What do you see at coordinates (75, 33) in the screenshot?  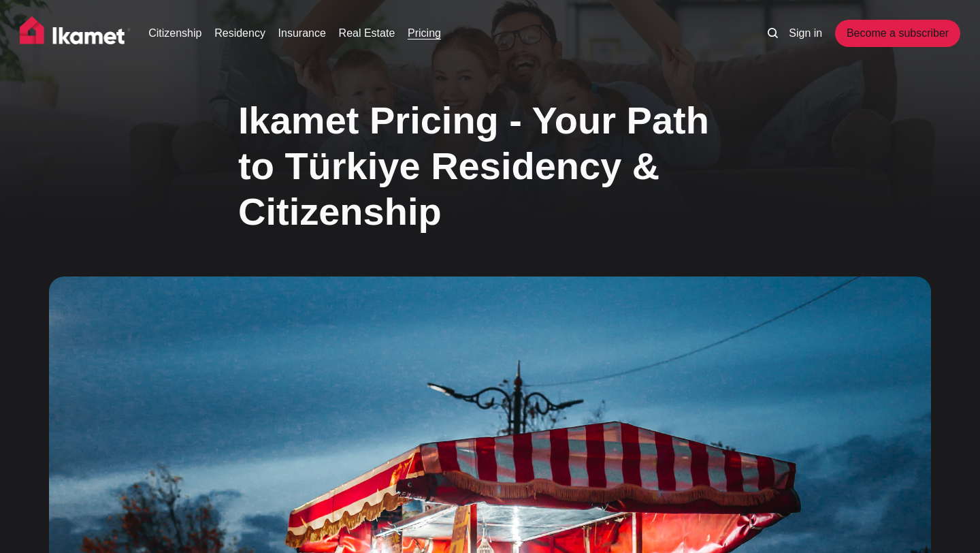 I see `img: Ikamet home` at bounding box center [75, 33].